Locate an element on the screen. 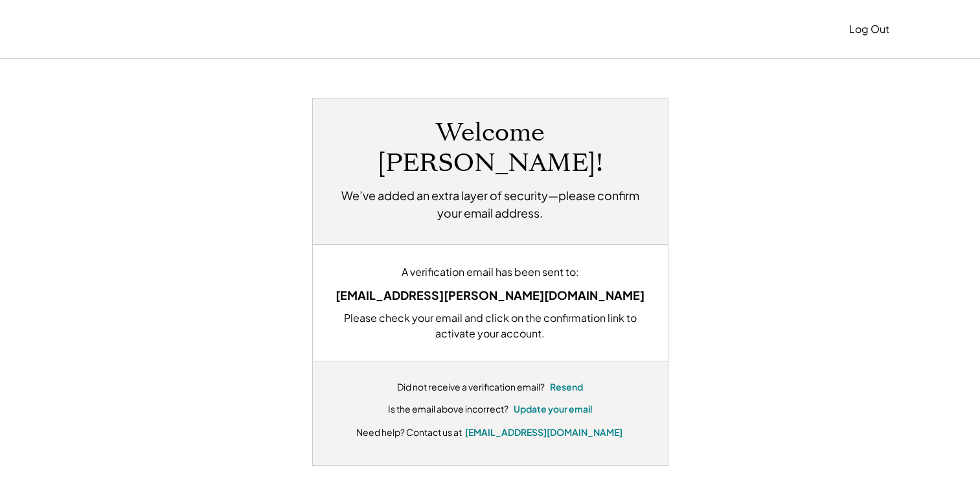 This screenshot has height=478, width=980. button: Update your email is located at coordinates (553, 409).